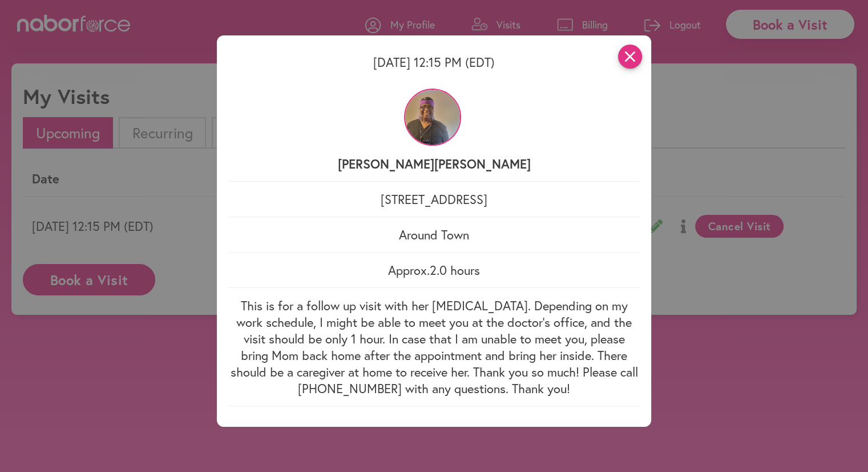 This screenshot has height=472, width=868. Describe the element at coordinates (630, 57) in the screenshot. I see `i: close` at that location.